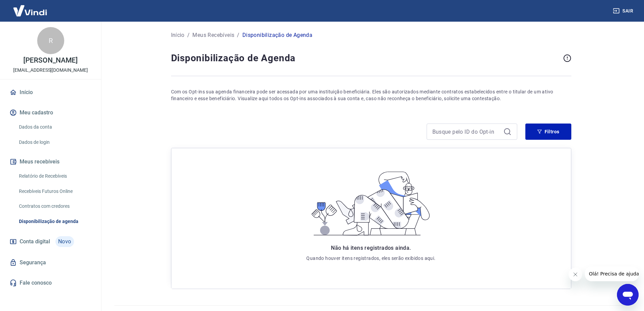 This screenshot has height=311, width=644. What do you see at coordinates (366, 58) in the screenshot?
I see `h4: Disponibilização de Agenda` at bounding box center [366, 58].